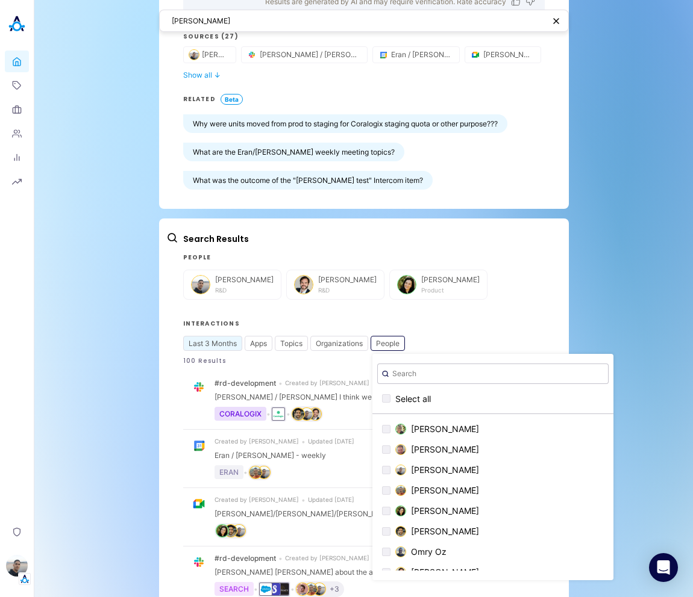  Describe the element at coordinates (364, 37) in the screenshot. I see `h3: Sources (27)` at that location.